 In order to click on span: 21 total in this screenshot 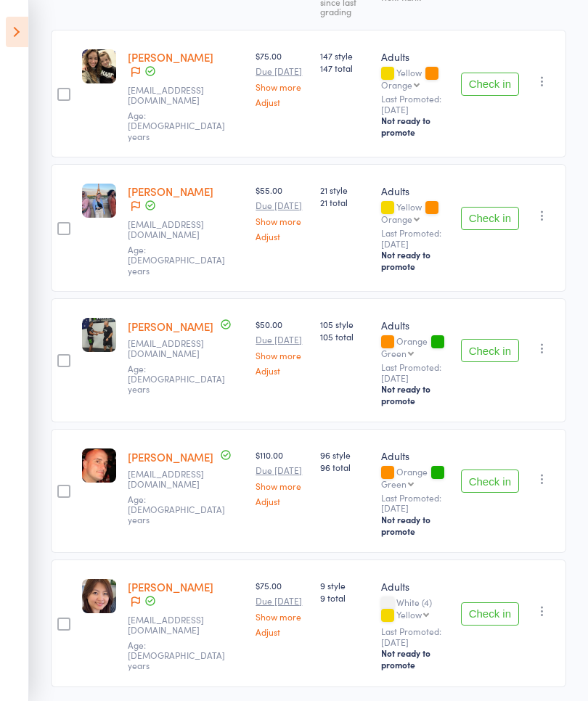, I will do `click(345, 202)`.